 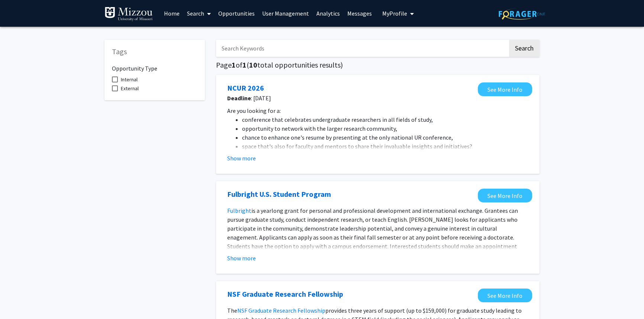 I want to click on b: Deadline, so click(x=239, y=98).